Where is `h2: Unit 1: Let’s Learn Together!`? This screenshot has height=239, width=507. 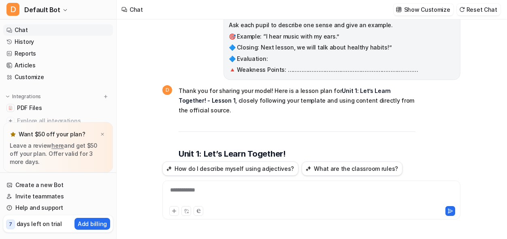 h2: Unit 1: Let’s Learn Together! is located at coordinates (297, 154).